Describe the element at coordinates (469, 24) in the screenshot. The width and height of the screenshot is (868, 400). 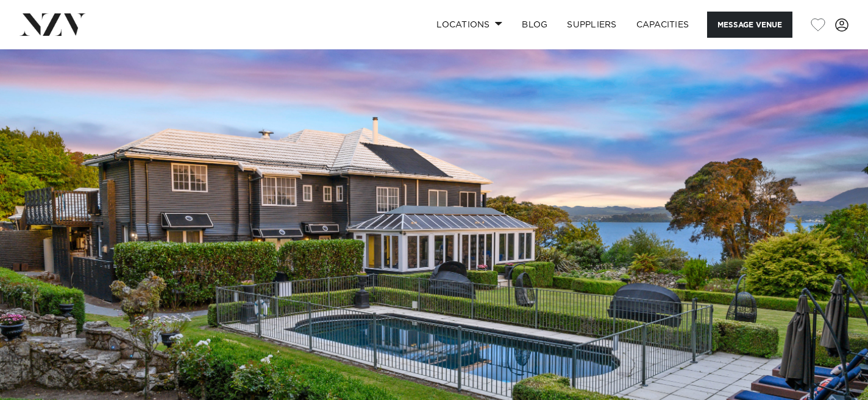
I see `a: Locations` at that location.